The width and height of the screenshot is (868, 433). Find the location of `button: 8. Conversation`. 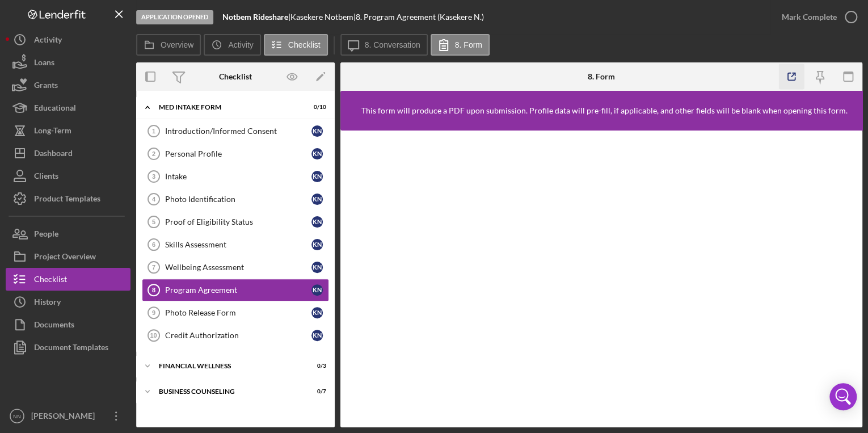

button: 8. Conversation is located at coordinates (384, 45).